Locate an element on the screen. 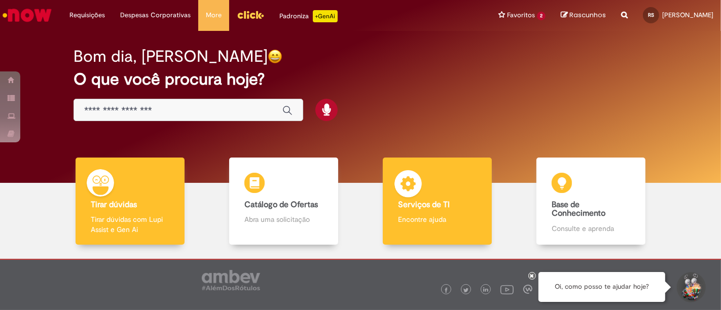  span: 2 is located at coordinates (541, 16).